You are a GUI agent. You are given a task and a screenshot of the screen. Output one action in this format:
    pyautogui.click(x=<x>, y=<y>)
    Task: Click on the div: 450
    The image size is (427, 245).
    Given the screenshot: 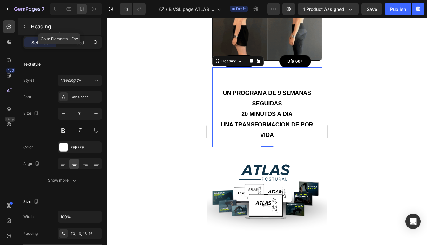 What is the action you would take?
    pyautogui.click(x=10, y=70)
    